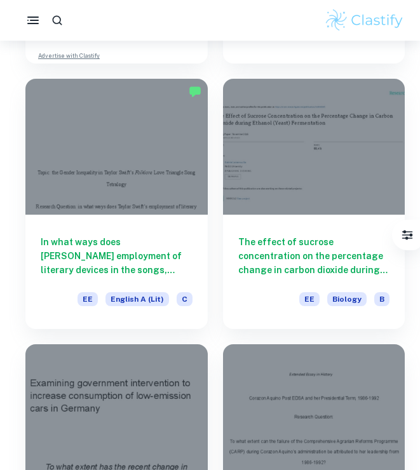 This screenshot has width=420, height=470. I want to click on img: Marked, so click(195, 91).